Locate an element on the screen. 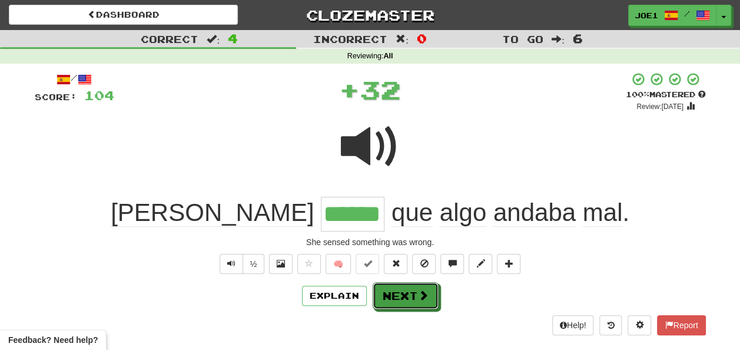  span: Correct is located at coordinates (170, 39).